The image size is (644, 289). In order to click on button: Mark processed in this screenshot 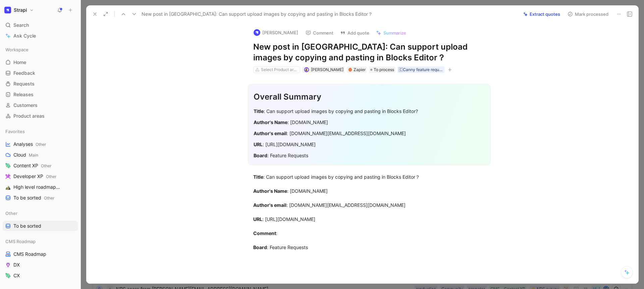, I will do `click(588, 14)`.